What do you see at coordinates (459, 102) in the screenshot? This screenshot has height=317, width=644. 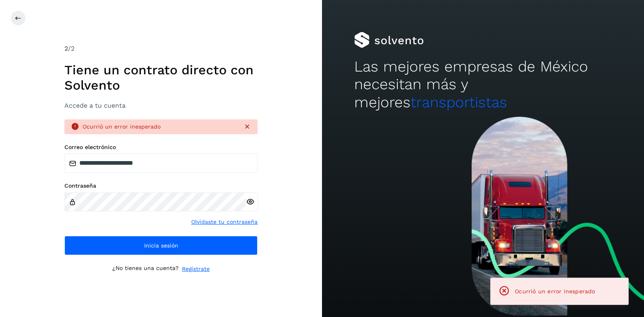 I see `span: transportistas` at bounding box center [459, 102].